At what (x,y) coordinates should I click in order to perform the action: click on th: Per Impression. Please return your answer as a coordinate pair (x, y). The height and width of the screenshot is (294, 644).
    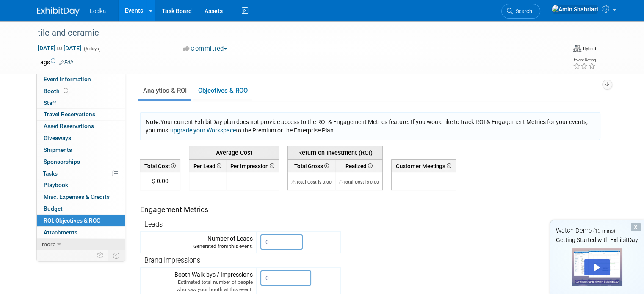
    Looking at the image, I should click on (253, 165).